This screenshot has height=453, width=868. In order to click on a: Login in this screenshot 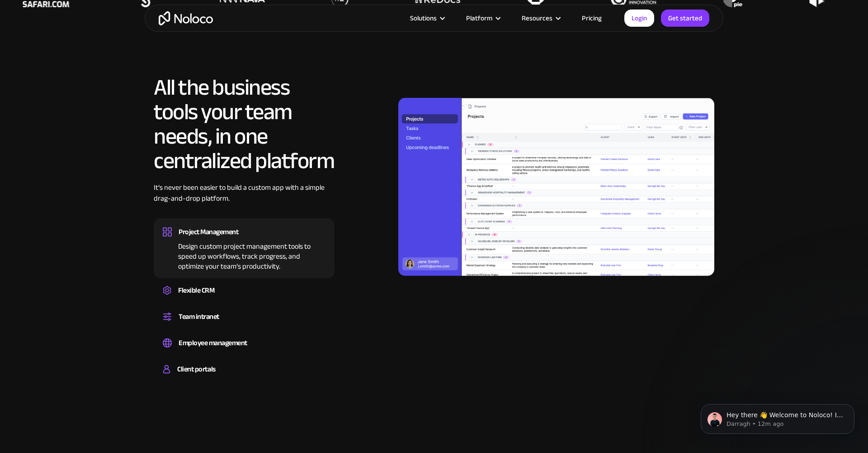, I will do `click(639, 18)`.